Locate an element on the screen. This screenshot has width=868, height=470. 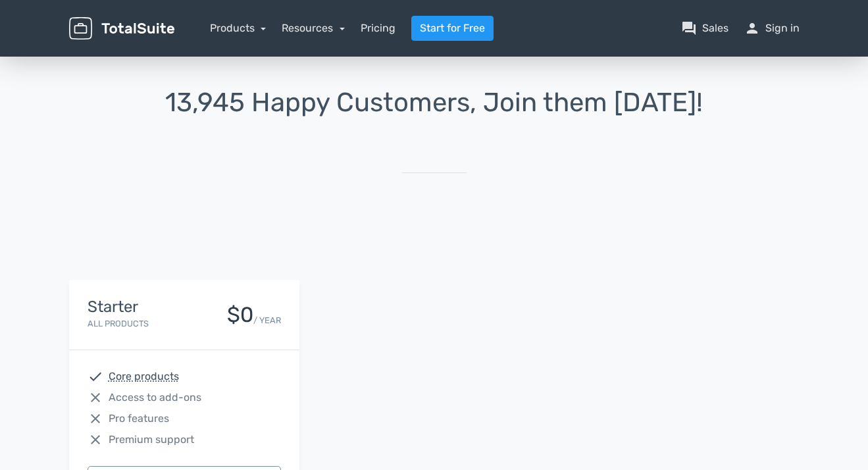
a: Products is located at coordinates (238, 28).